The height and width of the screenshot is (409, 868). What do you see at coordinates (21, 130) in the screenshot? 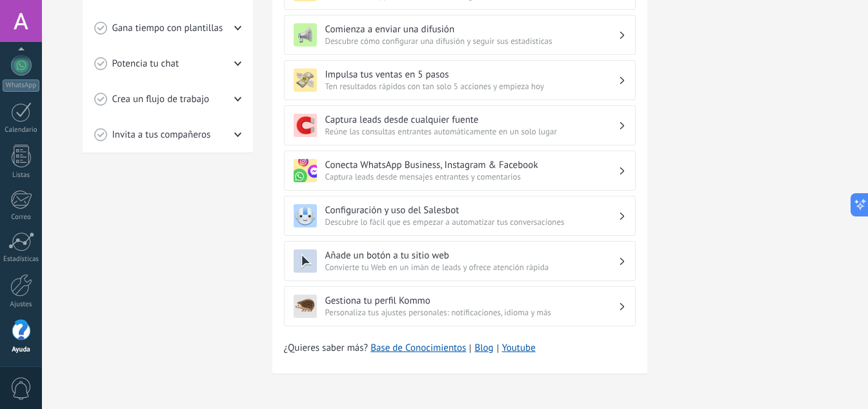
I see `div: Calendario` at bounding box center [21, 130].